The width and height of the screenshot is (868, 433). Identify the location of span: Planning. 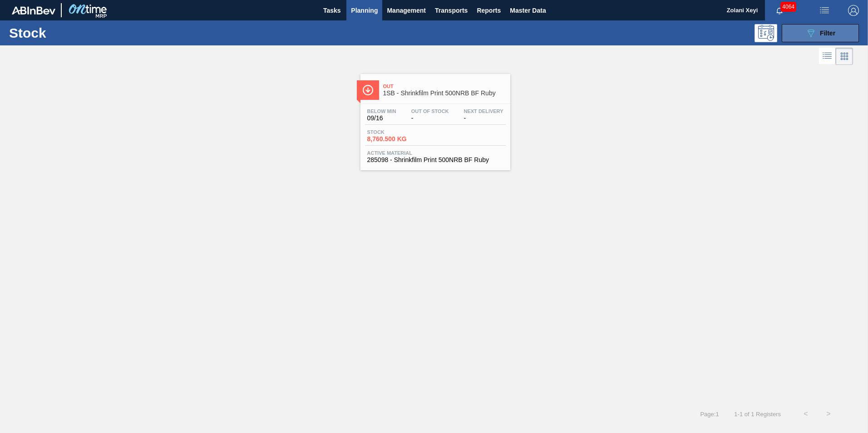
(364, 10).